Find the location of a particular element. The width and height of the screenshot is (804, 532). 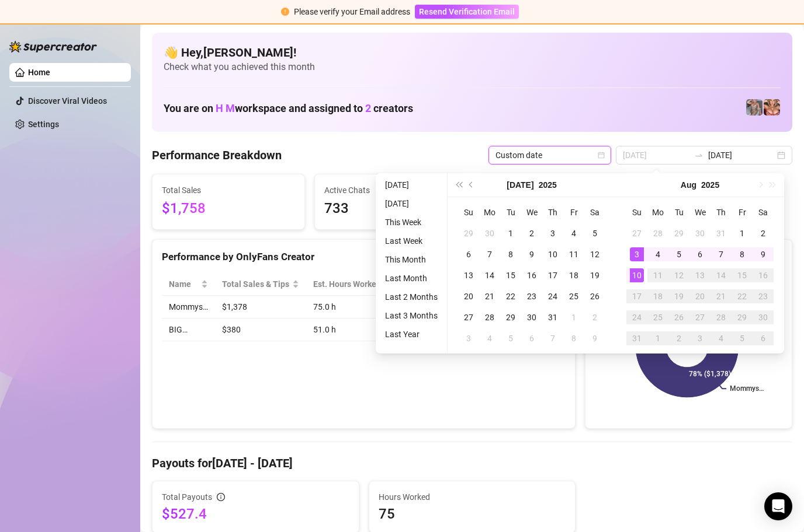

span: 2 is located at coordinates (368, 108).